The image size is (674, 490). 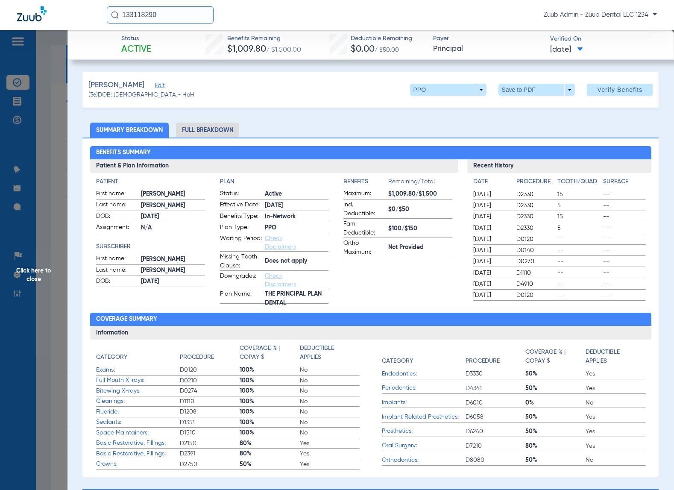 What do you see at coordinates (578, 183) in the screenshot?
I see `app-breakdown-title: Tooth/Quad` at bounding box center [578, 183].